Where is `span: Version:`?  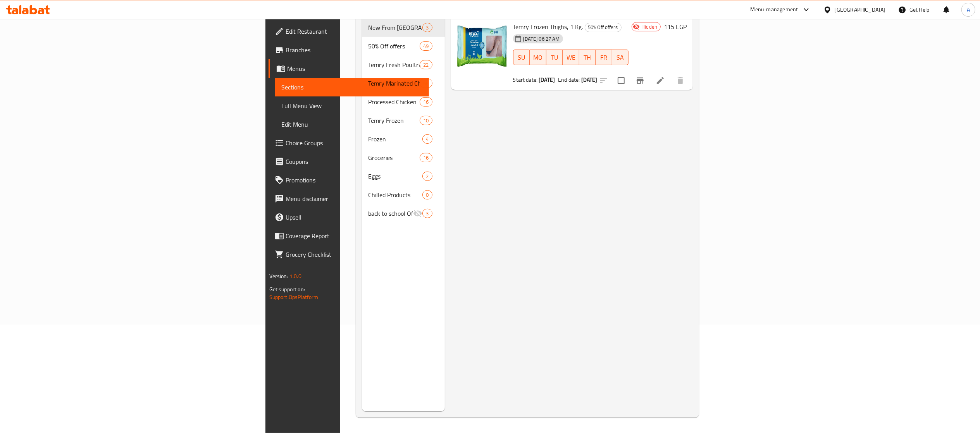
span: Version: is located at coordinates (279, 276).